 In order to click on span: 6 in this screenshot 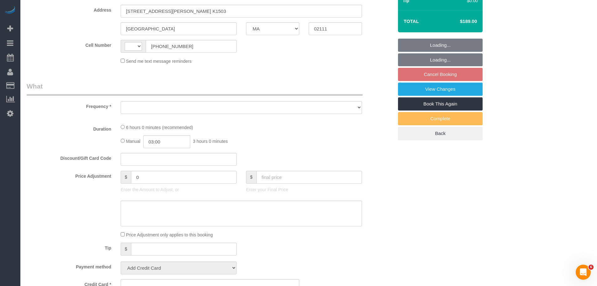, I will do `click(592, 267)`.